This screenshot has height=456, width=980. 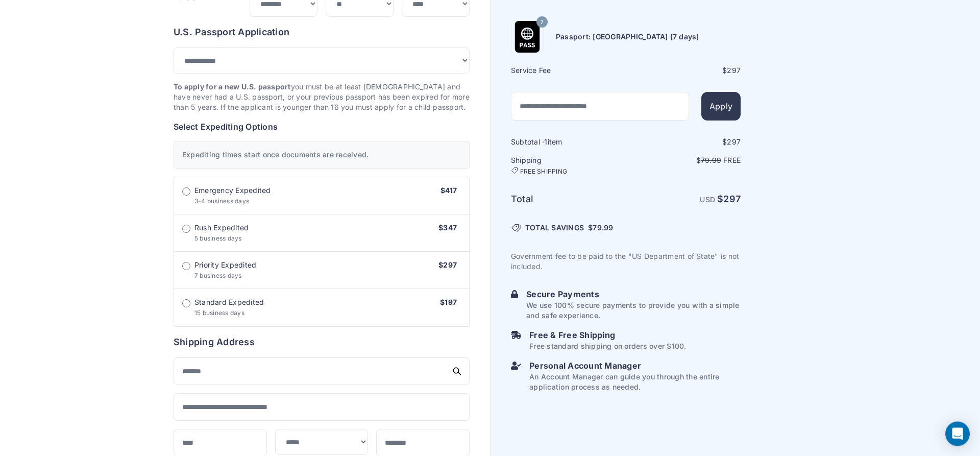 I want to click on span: $417, so click(x=448, y=190).